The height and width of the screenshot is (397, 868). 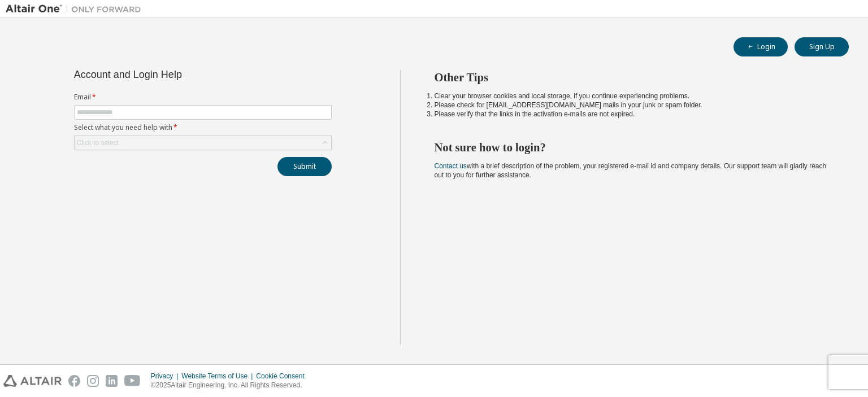 I want to click on img: altair_logo.svg, so click(x=32, y=380).